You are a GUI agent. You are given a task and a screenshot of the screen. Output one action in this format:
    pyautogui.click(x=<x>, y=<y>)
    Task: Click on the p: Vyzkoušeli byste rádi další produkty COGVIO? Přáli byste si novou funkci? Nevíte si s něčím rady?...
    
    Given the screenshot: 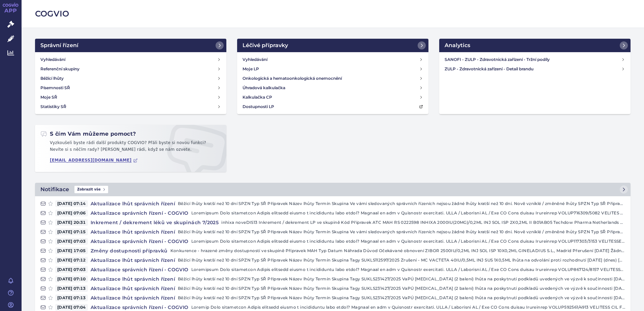 What is the action you would take?
    pyautogui.click(x=131, y=148)
    